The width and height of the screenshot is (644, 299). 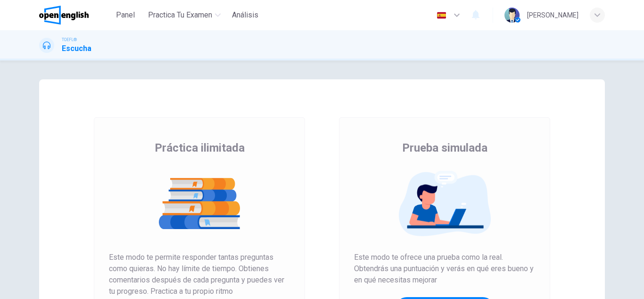 What do you see at coordinates (245, 15) in the screenshot?
I see `span: Análisis` at bounding box center [245, 15].